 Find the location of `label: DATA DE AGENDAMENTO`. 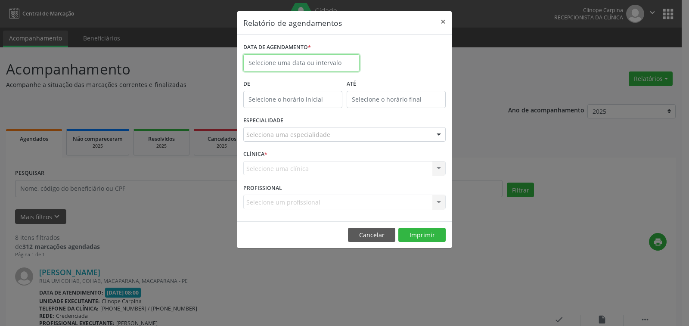

label: DATA DE AGENDAMENTO is located at coordinates (277, 47).